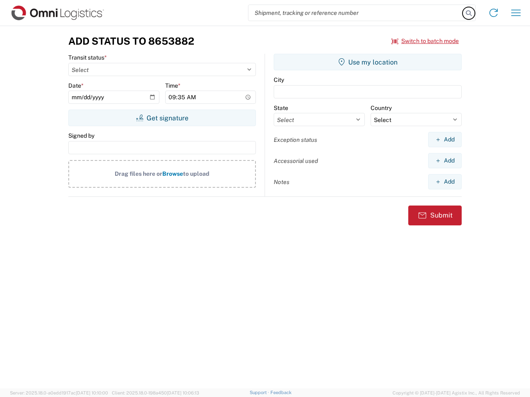 This screenshot has width=530, height=397. I want to click on span: to upload, so click(196, 174).